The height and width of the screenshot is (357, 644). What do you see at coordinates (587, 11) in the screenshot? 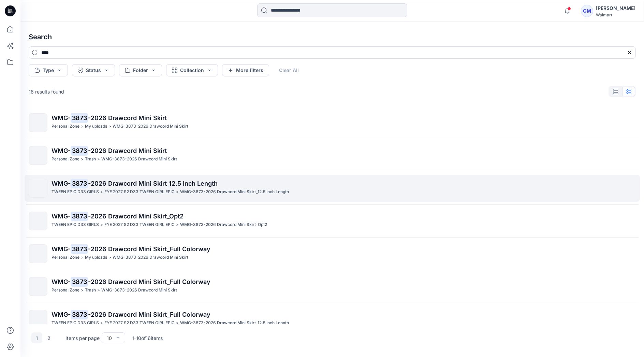
I see `div: GM` at bounding box center [587, 11].